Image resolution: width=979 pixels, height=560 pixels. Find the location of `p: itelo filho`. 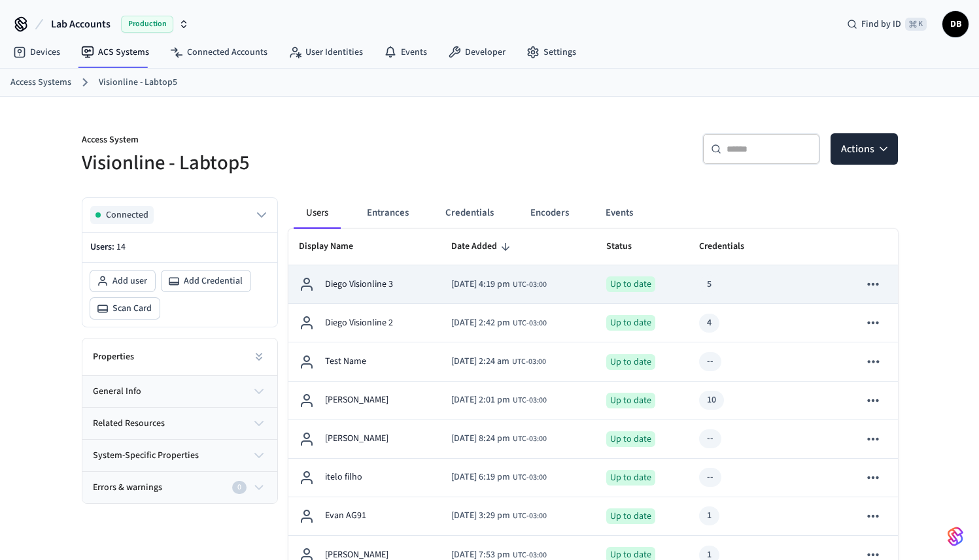

p: itelo filho is located at coordinates (344, 477).